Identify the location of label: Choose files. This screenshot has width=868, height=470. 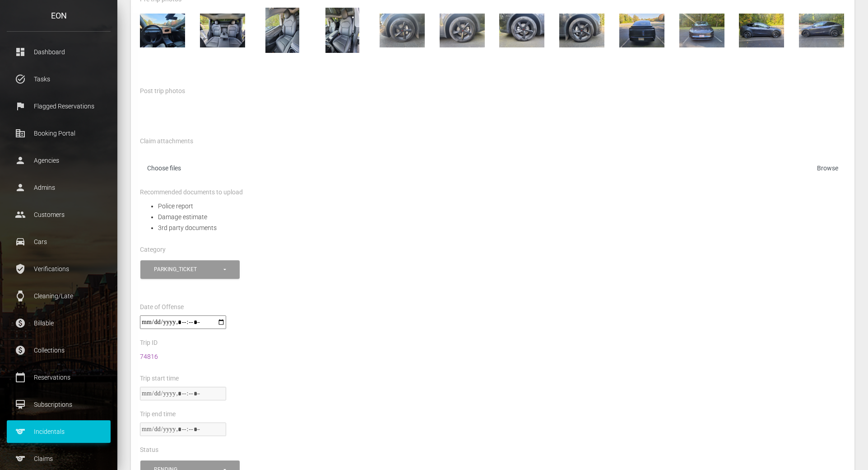
(493, 169).